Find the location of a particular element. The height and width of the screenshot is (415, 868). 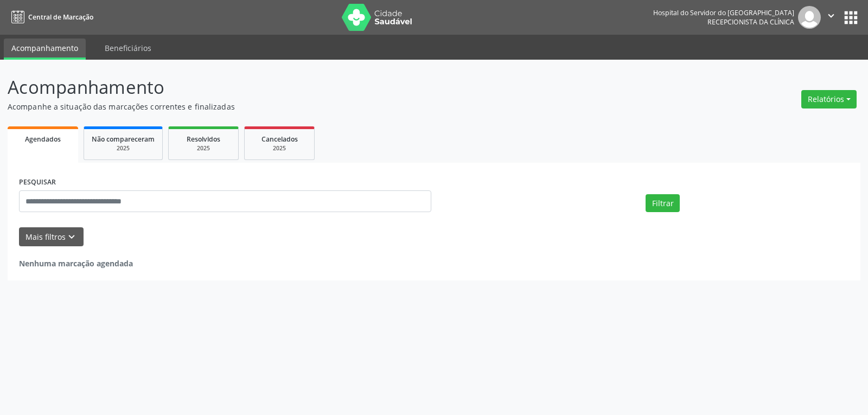

p: Acompanhe a situação das marcações correntes e finalizadas is located at coordinates (306, 106).